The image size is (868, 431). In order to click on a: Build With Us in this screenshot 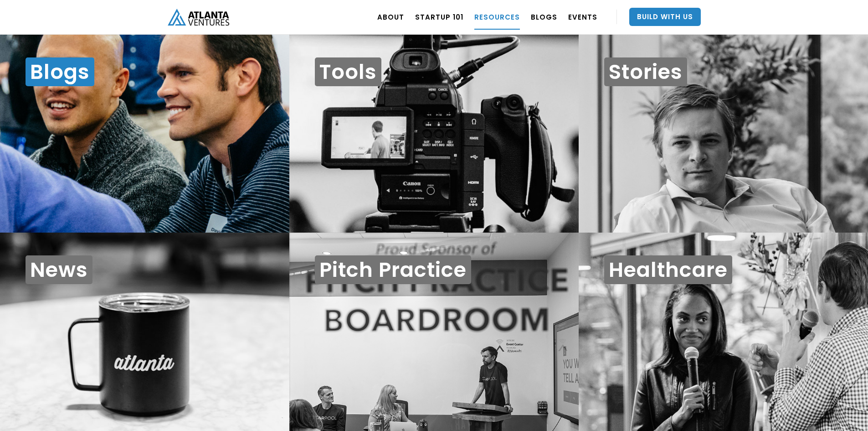, I will do `click(665, 17)`.